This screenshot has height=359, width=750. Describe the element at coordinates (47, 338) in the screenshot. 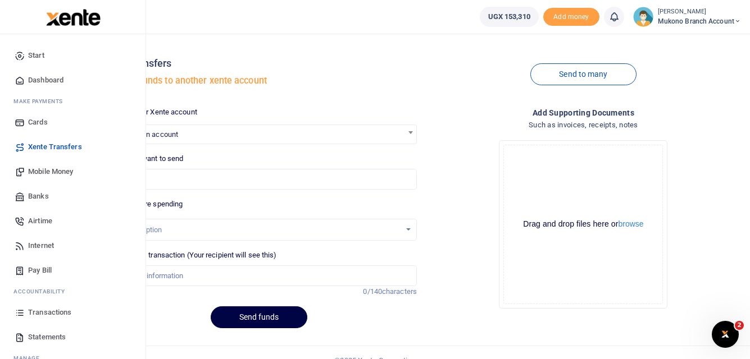

I see `span: Statements` at that location.